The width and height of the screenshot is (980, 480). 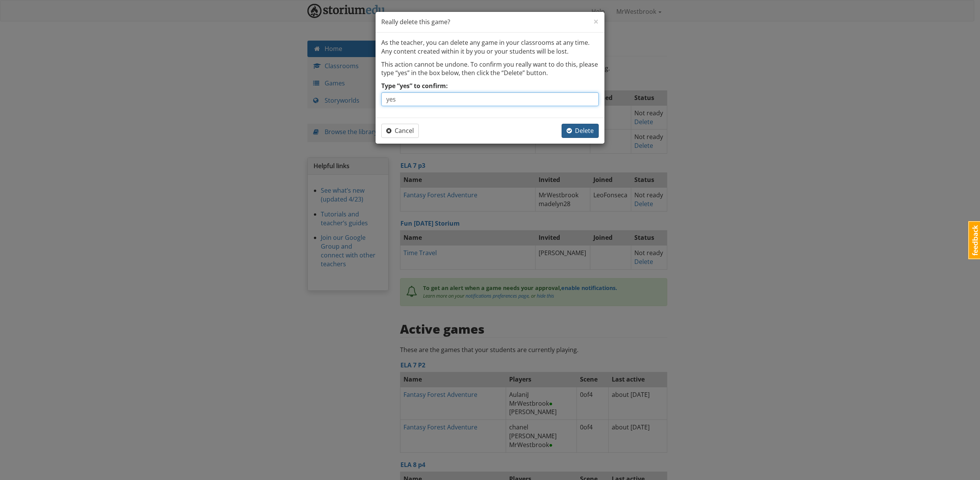 I want to click on span: Cancel, so click(x=400, y=130).